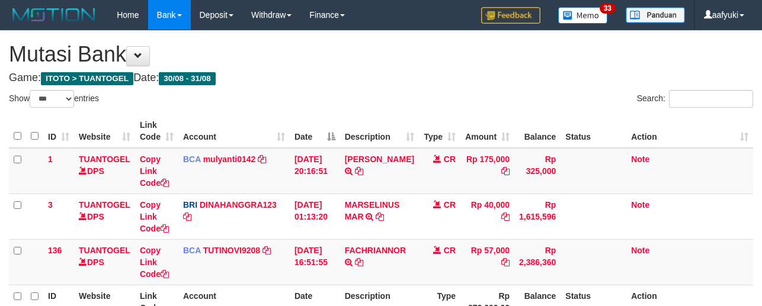 This screenshot has height=306, width=762. I want to click on h1: Mutasi Bank, so click(381, 55).